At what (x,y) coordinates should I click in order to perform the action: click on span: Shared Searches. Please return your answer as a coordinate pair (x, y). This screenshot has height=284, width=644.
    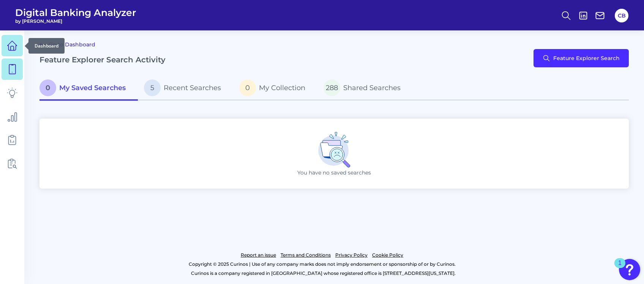
    Looking at the image, I should click on (372, 88).